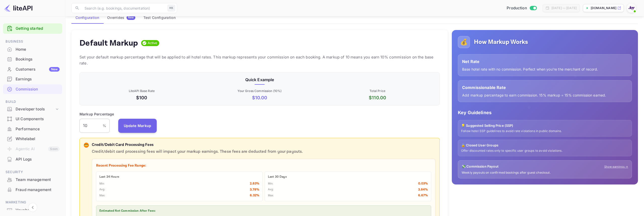 This screenshot has height=216, width=644. I want to click on div: Getting started, so click(33, 28).